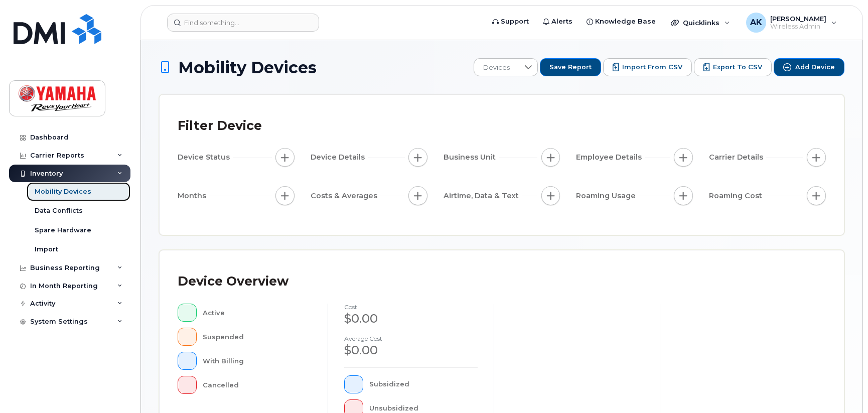 The width and height of the screenshot is (868, 413). I want to click on div: Device Overview, so click(233, 282).